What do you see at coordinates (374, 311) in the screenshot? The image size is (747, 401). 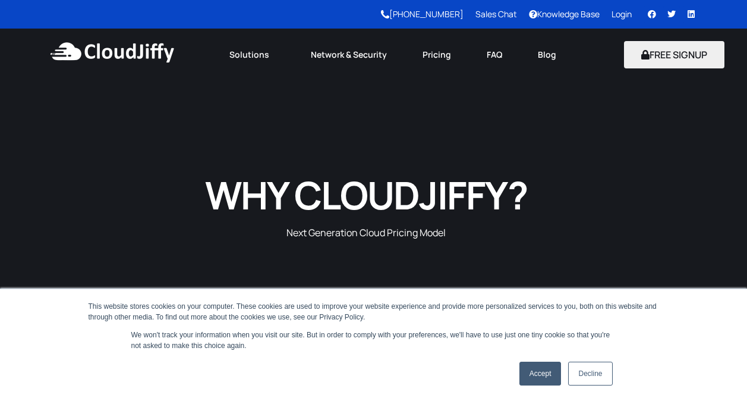 I see `div: This website stores cookies on your computer. These cookies are used to improve your website expe...` at bounding box center [374, 311].